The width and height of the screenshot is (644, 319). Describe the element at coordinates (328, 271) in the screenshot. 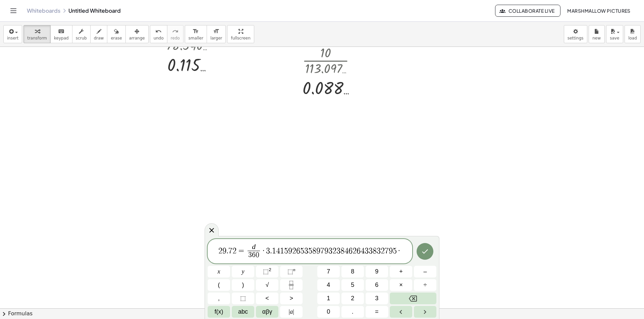

I see `button: 7` at that location.